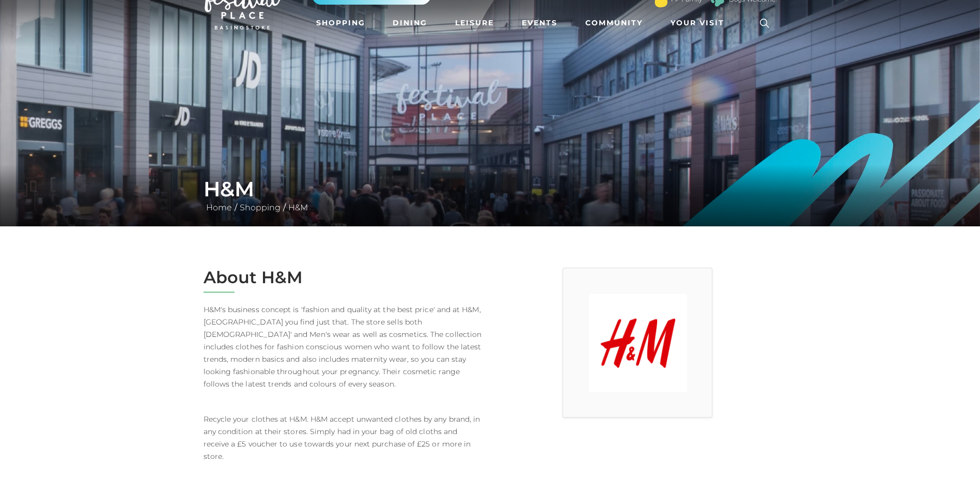  I want to click on a: Events, so click(539, 22).